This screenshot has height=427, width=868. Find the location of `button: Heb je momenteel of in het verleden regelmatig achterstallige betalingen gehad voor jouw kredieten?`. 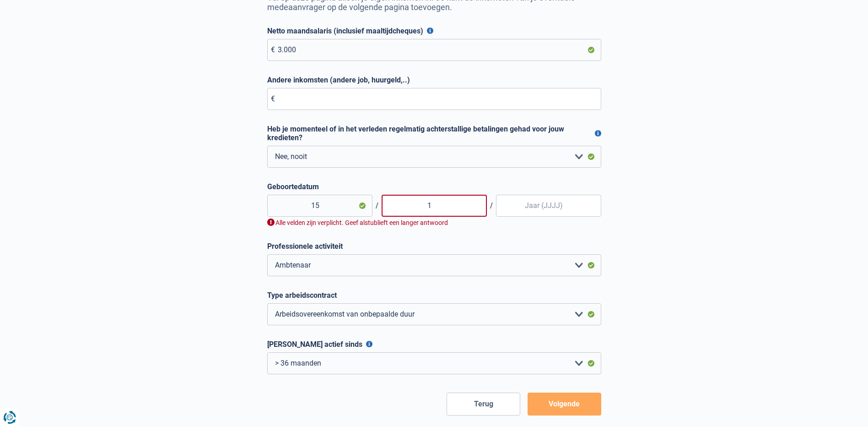

button: Heb je momenteel of in het verleden regelmatig achterstallige betalingen gehad voor jouw kredieten? is located at coordinates (598, 133).